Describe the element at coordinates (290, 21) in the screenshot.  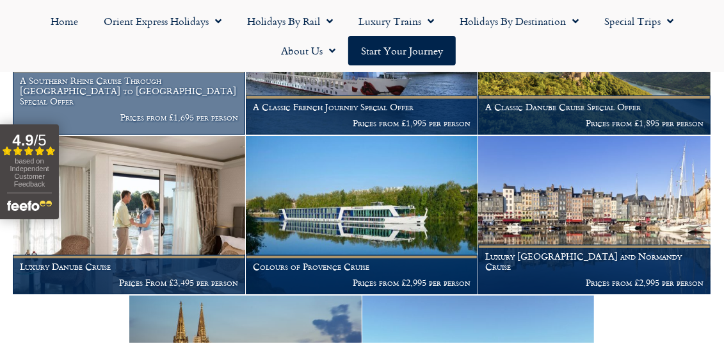
I see `a: Holidays by Rail` at that location.